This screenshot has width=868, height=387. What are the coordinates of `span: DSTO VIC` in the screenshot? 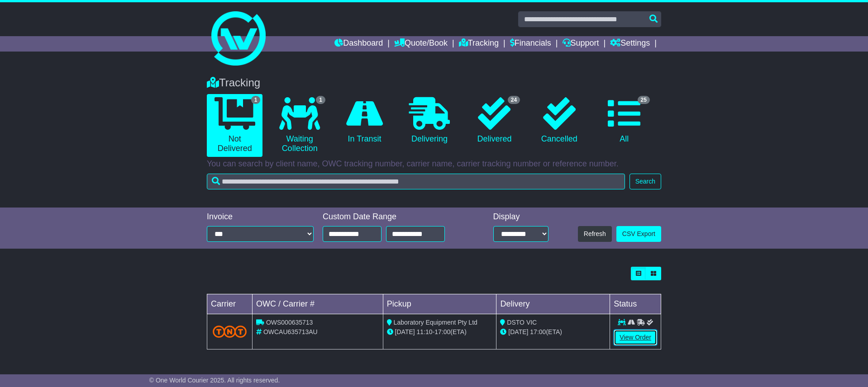 It's located at (522, 323).